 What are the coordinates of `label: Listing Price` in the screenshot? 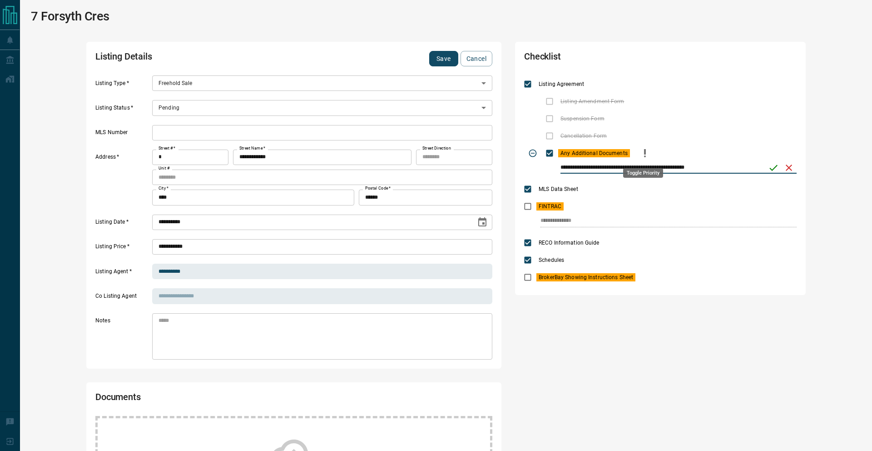 It's located at (123, 248).